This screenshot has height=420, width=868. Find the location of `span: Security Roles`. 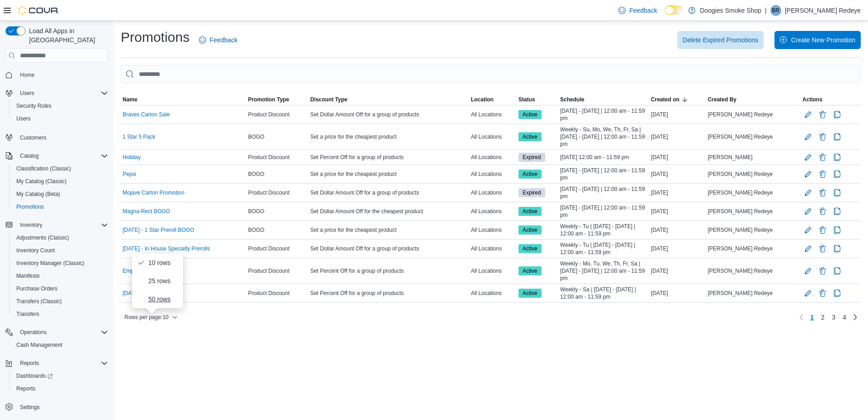

span: Security Roles is located at coordinates (34, 106).